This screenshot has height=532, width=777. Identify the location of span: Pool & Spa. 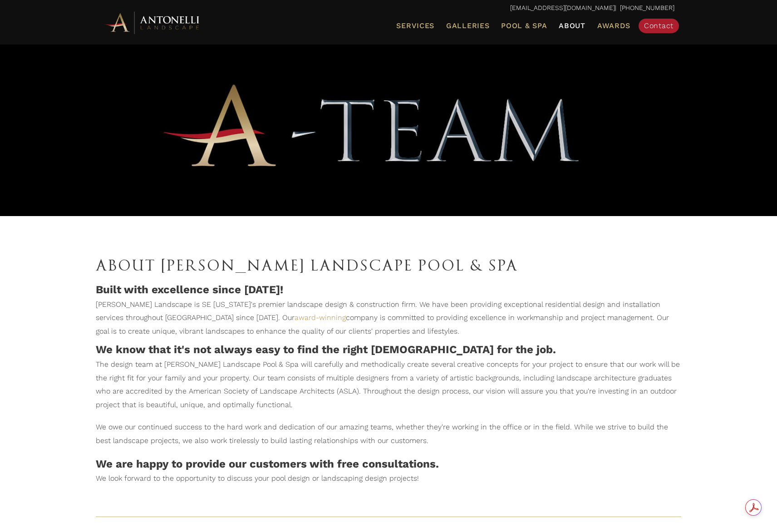
(524, 25).